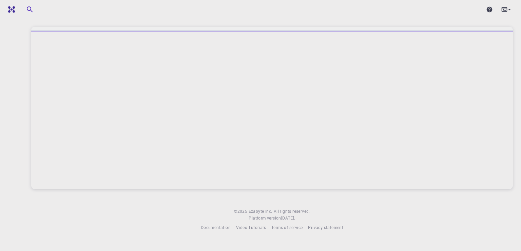 The height and width of the screenshot is (251, 521). I want to click on a: Privacy statement, so click(325, 228).